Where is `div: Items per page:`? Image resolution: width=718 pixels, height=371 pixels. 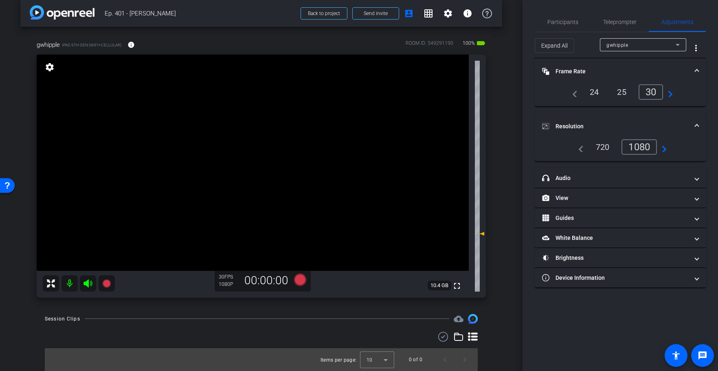 div: Items per page: is located at coordinates (339, 360).